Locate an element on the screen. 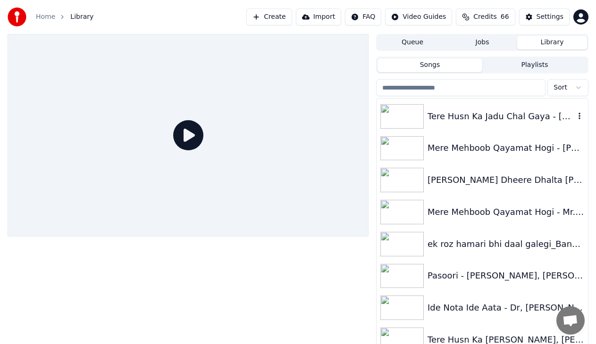 This screenshot has height=344, width=596. button: Songs is located at coordinates (430, 65).